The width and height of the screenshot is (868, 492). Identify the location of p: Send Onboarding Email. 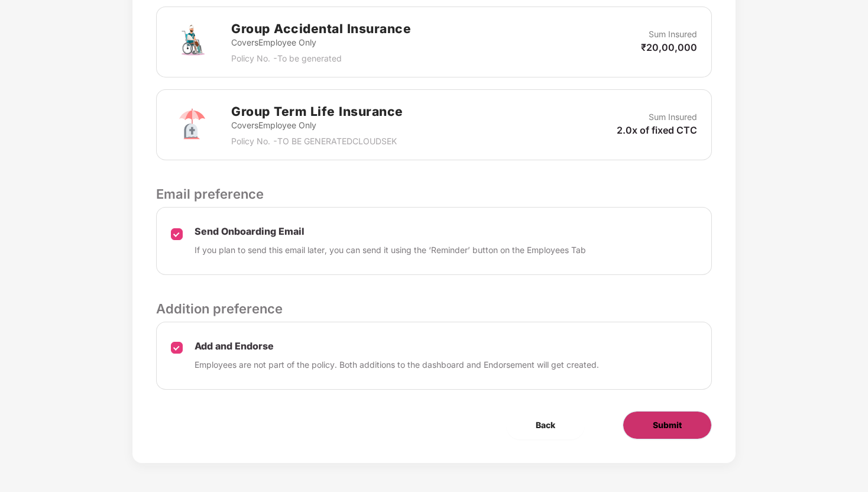
(390, 231).